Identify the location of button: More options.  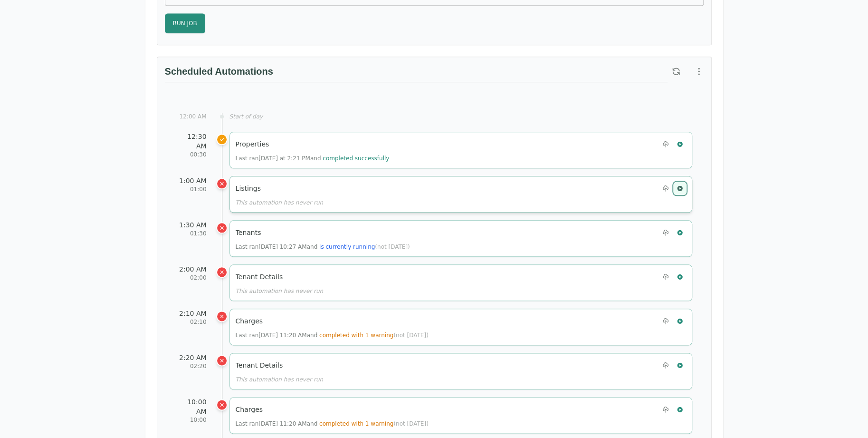
(699, 71).